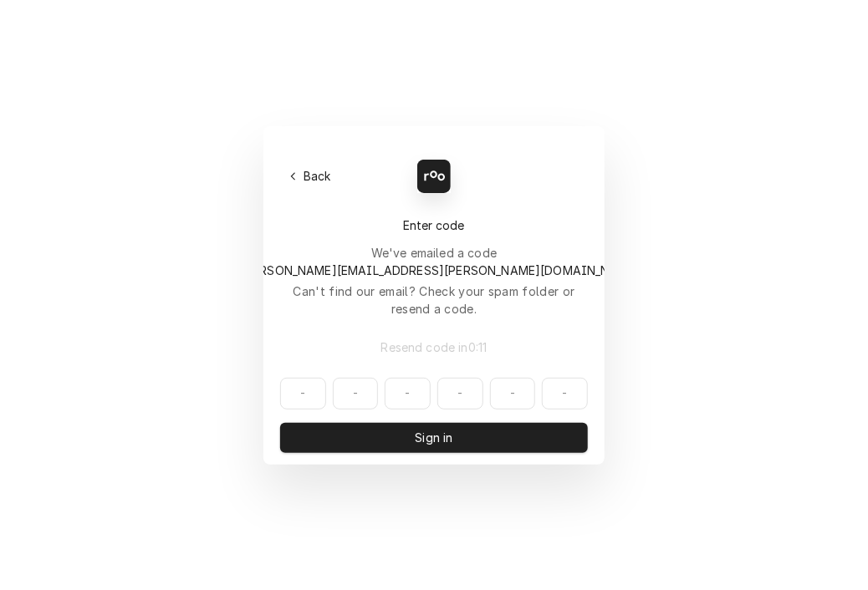 This screenshot has height=590, width=868. I want to click on button: Sign in, so click(434, 438).